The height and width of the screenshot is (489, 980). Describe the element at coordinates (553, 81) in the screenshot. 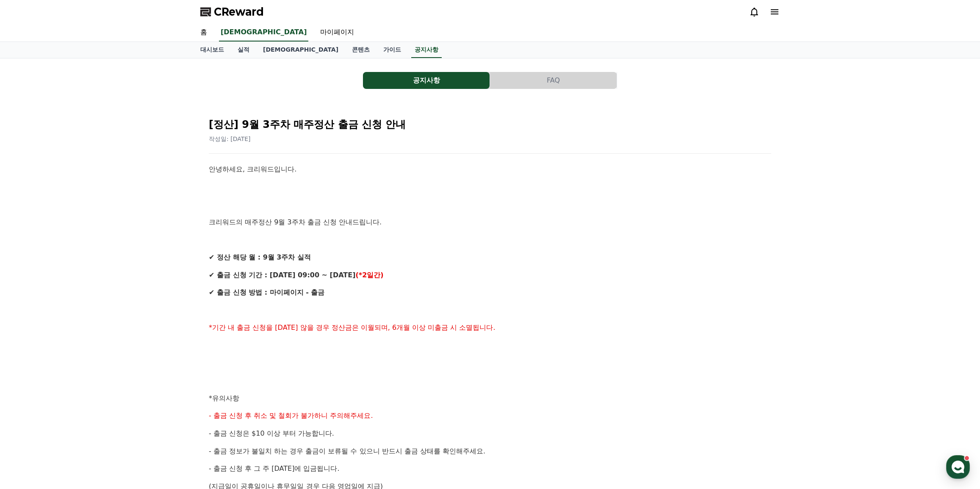

I see `button: FAQ` at that location.